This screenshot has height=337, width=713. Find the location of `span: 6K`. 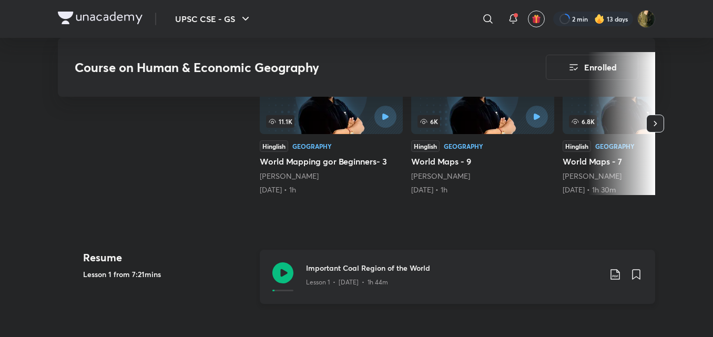

span: 6K is located at coordinates (429, 121).